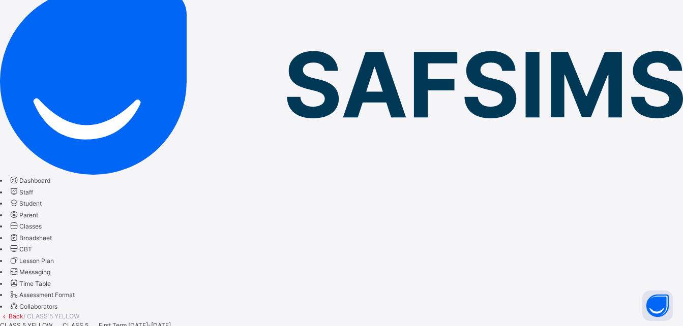 This screenshot has width=683, height=326. What do you see at coordinates (21, 192) in the screenshot?
I see `a: Staff` at bounding box center [21, 192].